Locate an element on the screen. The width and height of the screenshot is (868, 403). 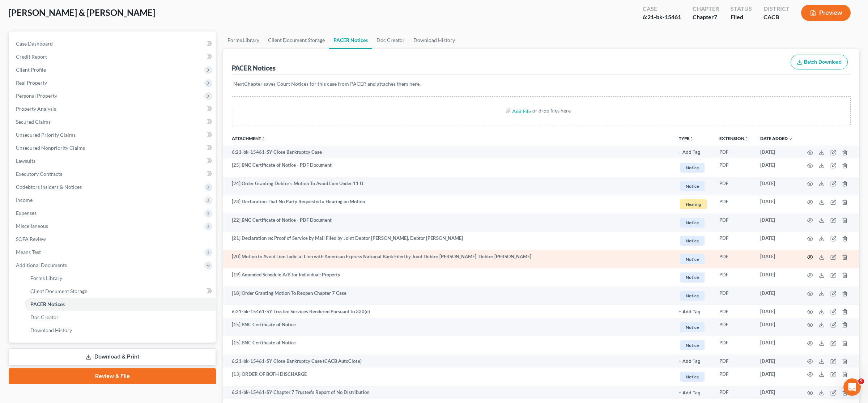
span: Real Property is located at coordinates (31, 83).